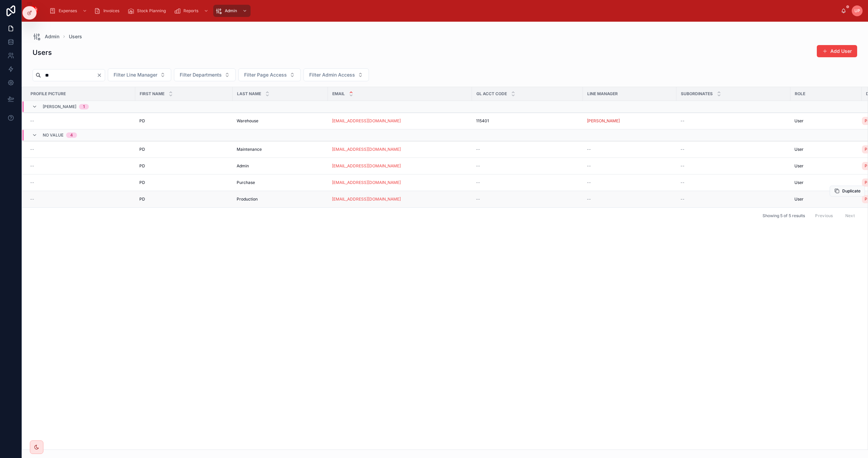 This screenshot has width=868, height=458. I want to click on span: Filter Departments, so click(201, 75).